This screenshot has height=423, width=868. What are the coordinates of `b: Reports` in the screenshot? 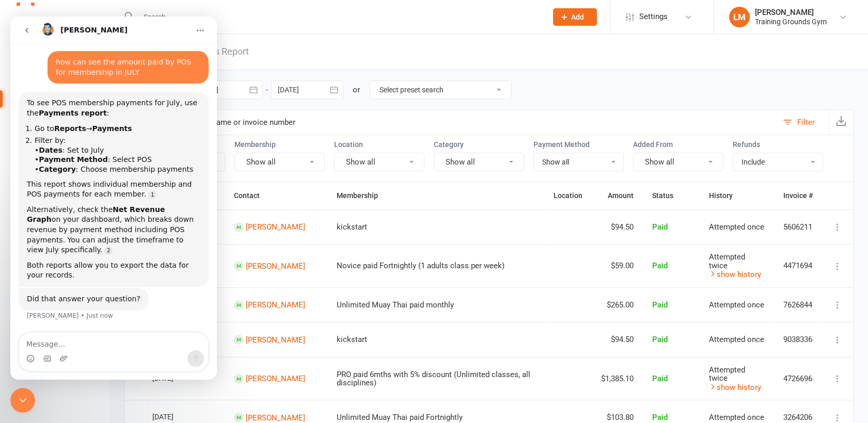 It's located at (60, 112).